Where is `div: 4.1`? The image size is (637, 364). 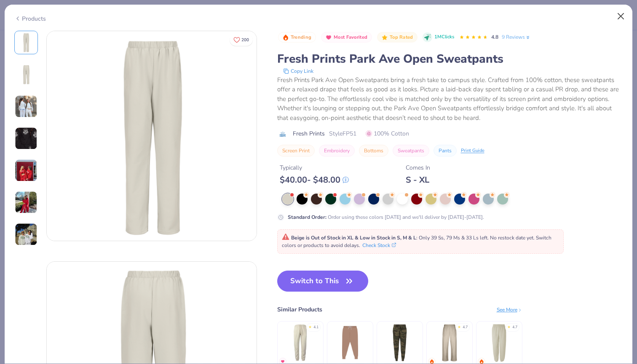 div: 4.1 is located at coordinates (316, 327).